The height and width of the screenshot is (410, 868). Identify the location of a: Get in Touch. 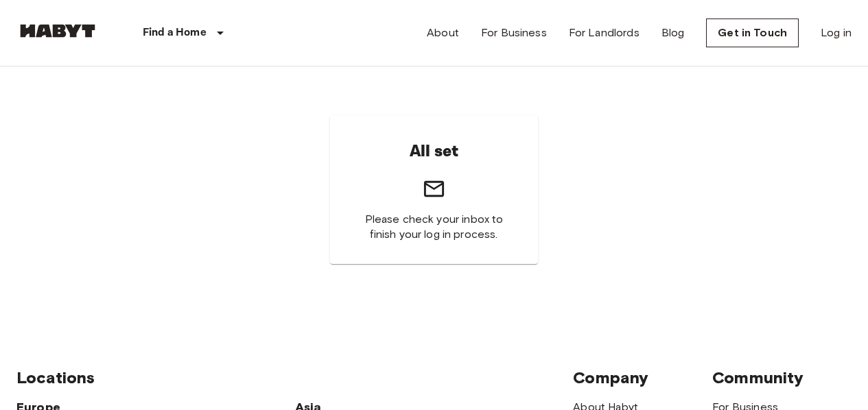
(752, 33).